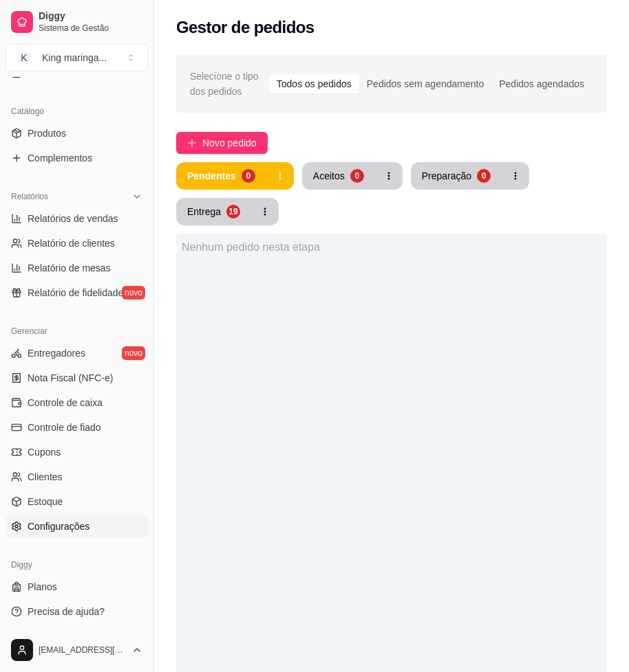 The height and width of the screenshot is (672, 629). What do you see at coordinates (542, 84) in the screenshot?
I see `div: Pedidos agendados` at bounding box center [542, 84].